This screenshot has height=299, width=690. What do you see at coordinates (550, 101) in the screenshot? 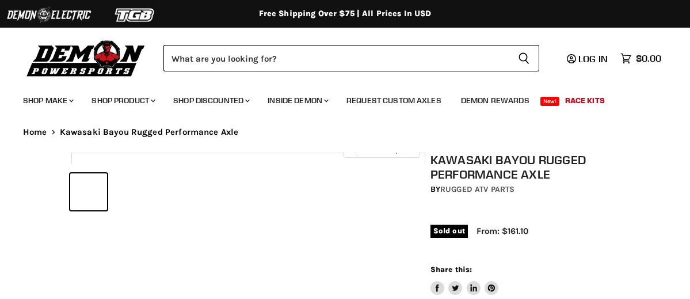
I see `span: New!` at bounding box center [550, 101].